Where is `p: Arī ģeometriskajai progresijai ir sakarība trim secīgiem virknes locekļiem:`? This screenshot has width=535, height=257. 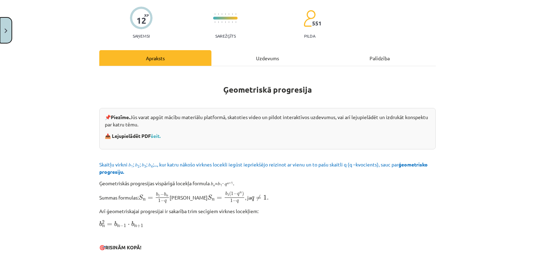 p: Arī ģeometriskajai progresijai ir sakarība trim secīgiem virknes locekļiem: is located at coordinates (267, 211).